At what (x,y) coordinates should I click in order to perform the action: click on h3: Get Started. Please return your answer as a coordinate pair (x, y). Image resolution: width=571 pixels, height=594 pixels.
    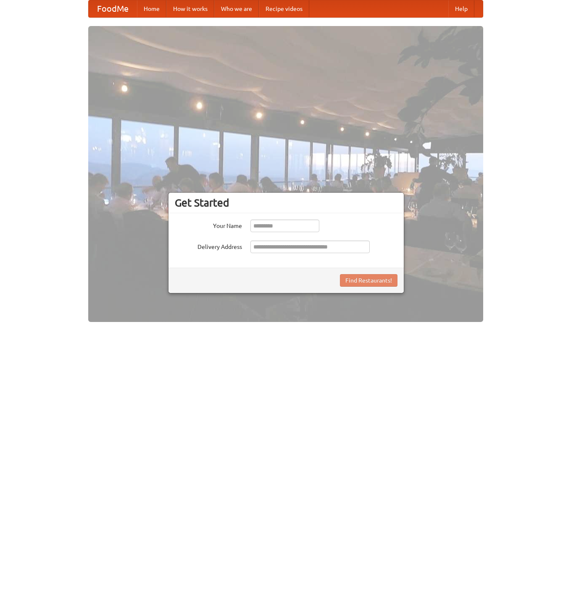
    Looking at the image, I should click on (286, 203).